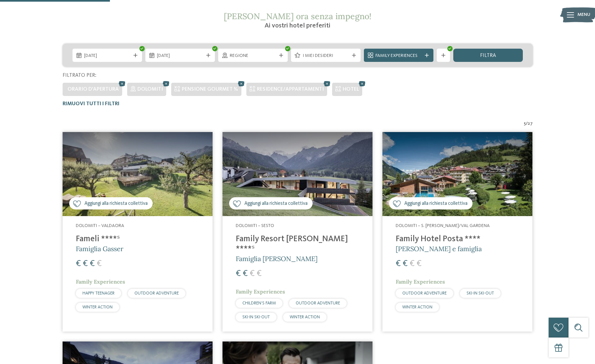  Describe the element at coordinates (99, 248) in the screenshot. I see `span: Famiglia Gasser` at that location.